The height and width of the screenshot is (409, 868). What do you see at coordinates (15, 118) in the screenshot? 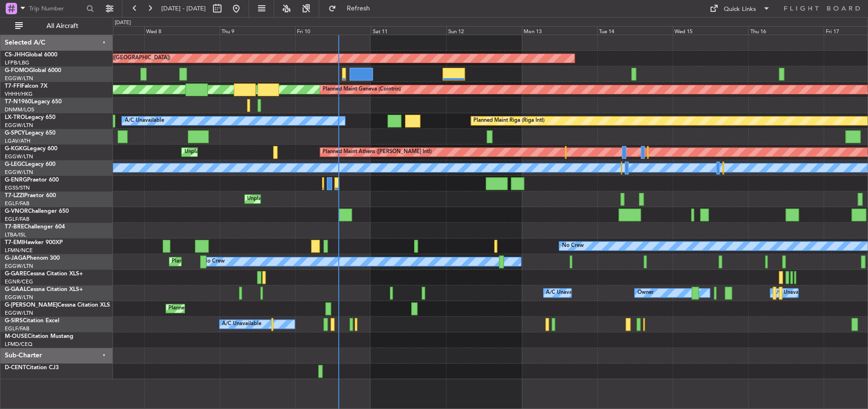
I see `span: LX-TRO` at bounding box center [15, 118].